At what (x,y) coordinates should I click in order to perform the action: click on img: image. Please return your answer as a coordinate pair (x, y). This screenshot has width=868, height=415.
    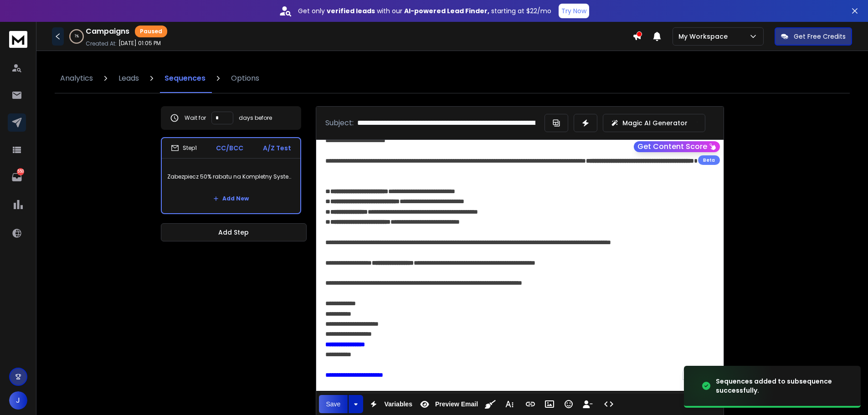
    Looking at the image, I should click on (729, 386).